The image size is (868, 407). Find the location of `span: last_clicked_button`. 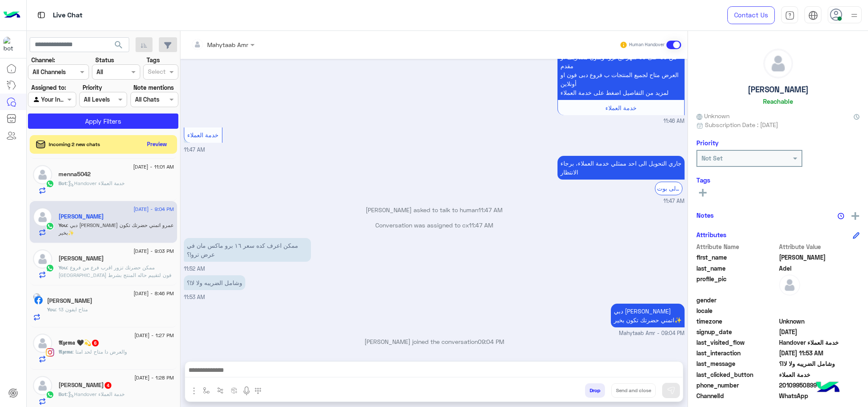

span: last_clicked_button is located at coordinates (736, 375).